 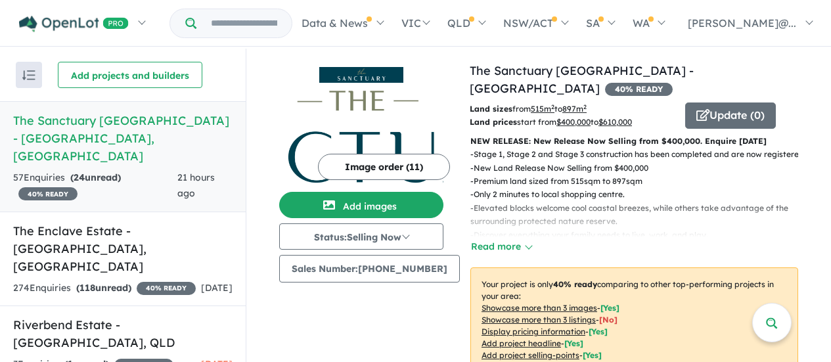 I want to click on button: Read more, so click(x=501, y=246).